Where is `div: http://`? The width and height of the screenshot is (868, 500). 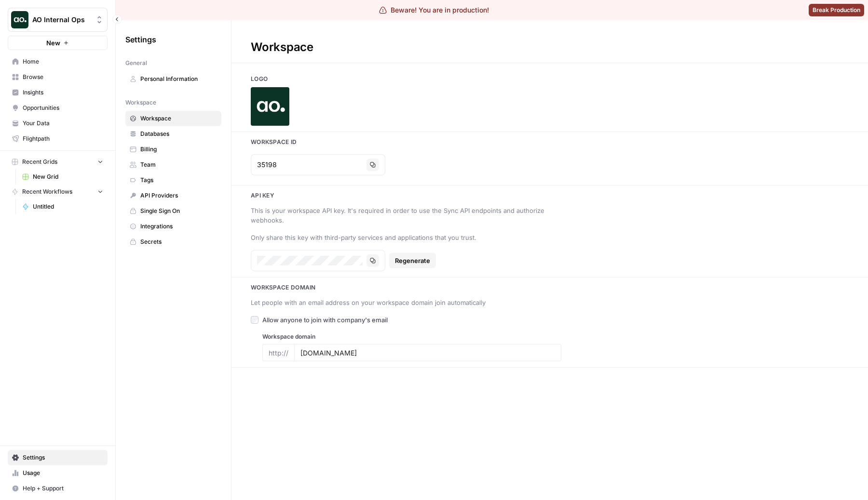 div: http:// is located at coordinates (278, 353).